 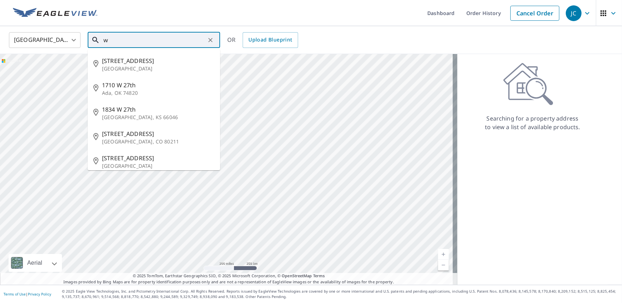 What do you see at coordinates (263, 40) in the screenshot?
I see `div: OR` at bounding box center [263, 40].